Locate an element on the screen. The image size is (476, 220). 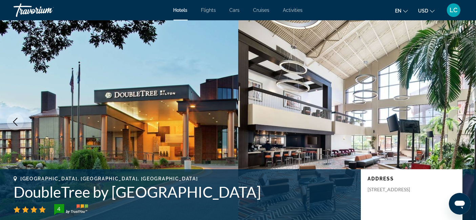
a: Travorium is located at coordinates (47, 10).